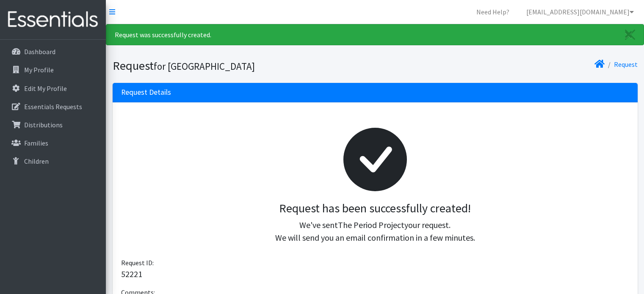  I want to click on a: Need Help?, so click(493, 12).